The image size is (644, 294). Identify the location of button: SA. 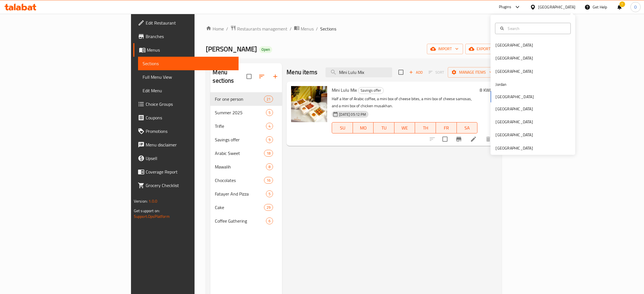
(467, 128).